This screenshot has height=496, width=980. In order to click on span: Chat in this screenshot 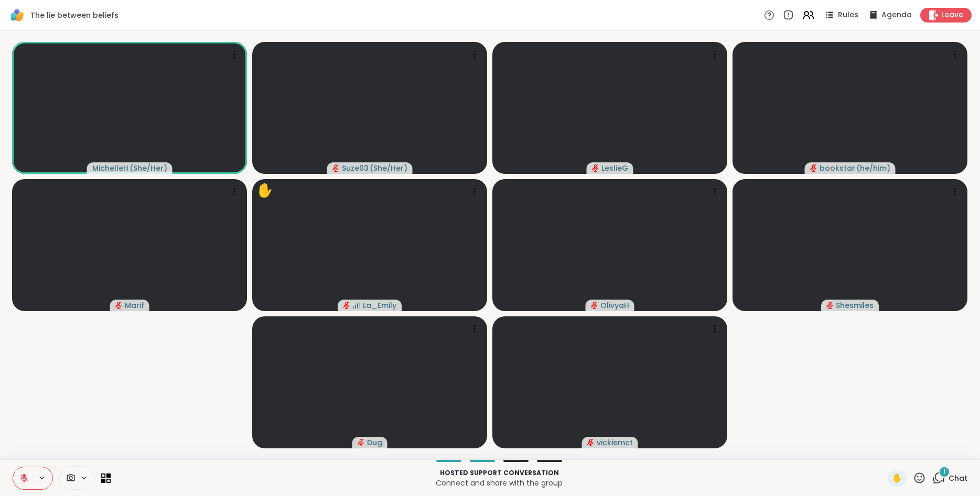, I will do `click(958, 479)`.